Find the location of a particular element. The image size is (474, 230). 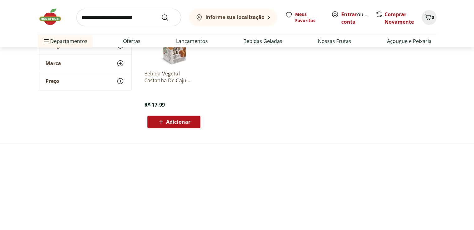

span: Departamentos is located at coordinates (65, 41).